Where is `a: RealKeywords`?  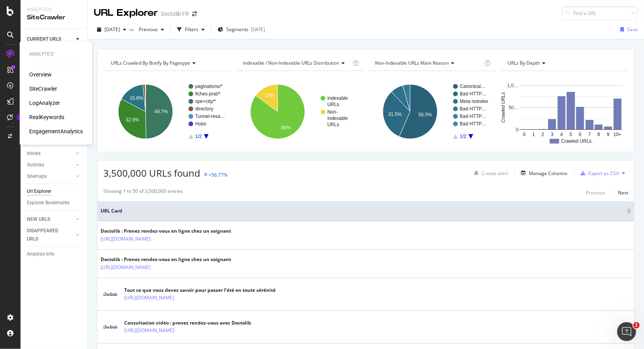 a: RealKeywords is located at coordinates (47, 117).